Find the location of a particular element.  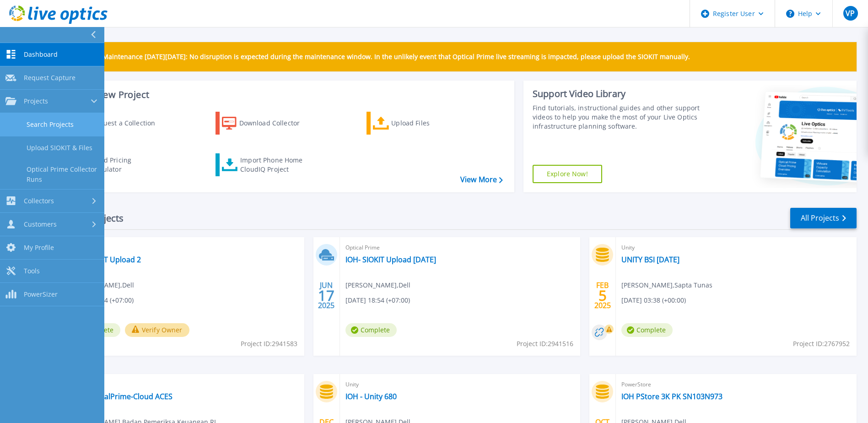

span: 5 is located at coordinates (602, 295).